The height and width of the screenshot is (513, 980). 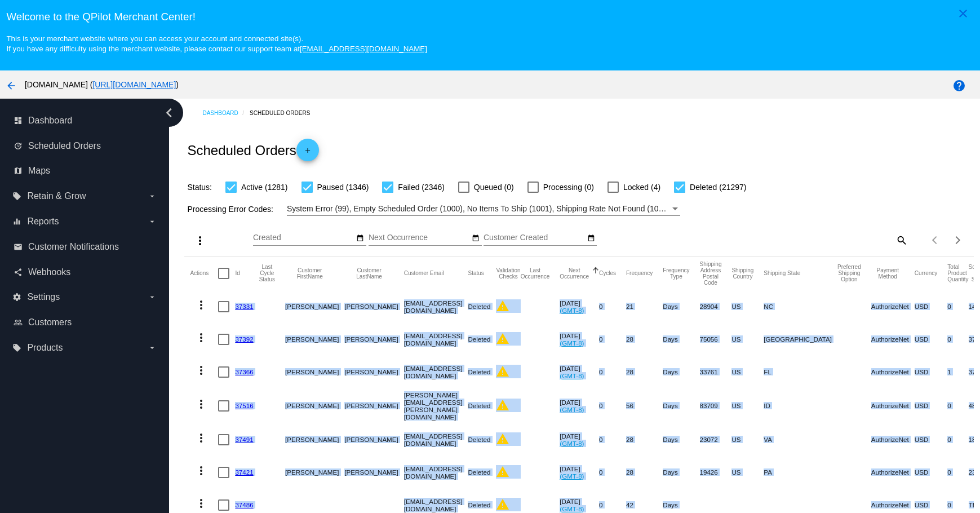 What do you see at coordinates (304, 238) in the screenshot?
I see `input: Created` at bounding box center [304, 238].